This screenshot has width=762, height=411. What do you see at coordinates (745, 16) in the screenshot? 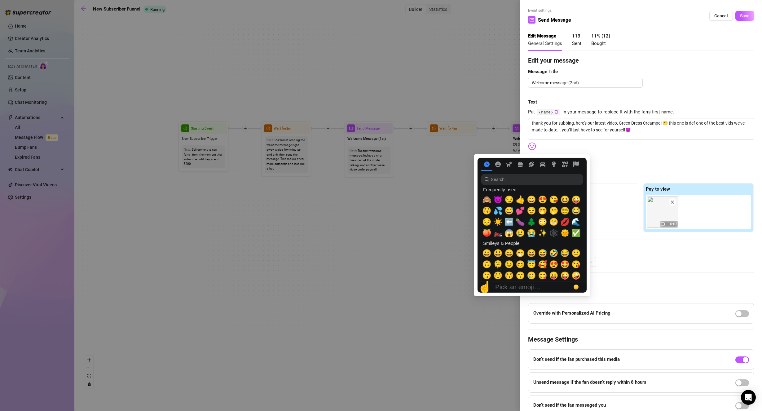
I see `span: Save` at bounding box center [745, 16].